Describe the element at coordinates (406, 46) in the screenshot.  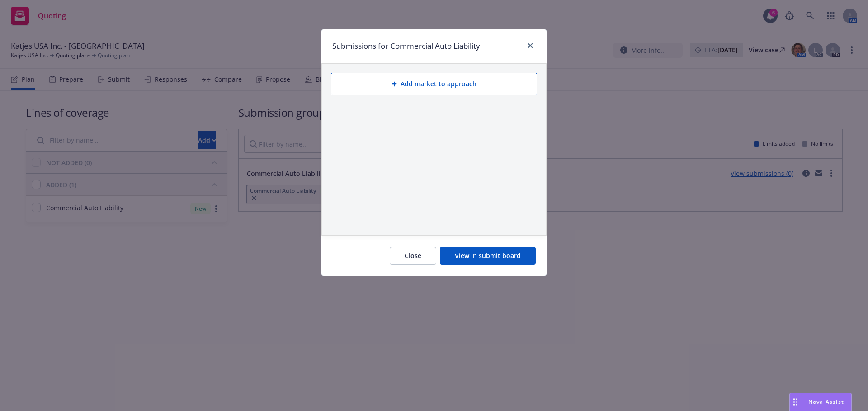
I see `h1: Submissions for Commercial Auto Liability` at that location.